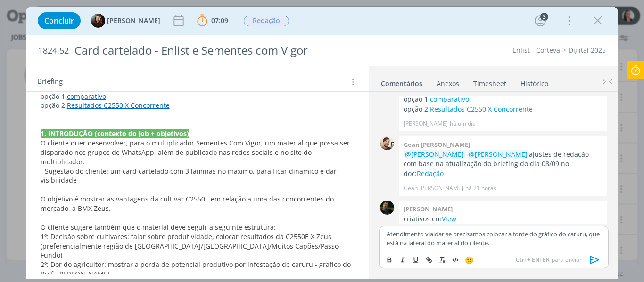 The image size is (644, 282). I want to click on span: há um dia, so click(462, 124).